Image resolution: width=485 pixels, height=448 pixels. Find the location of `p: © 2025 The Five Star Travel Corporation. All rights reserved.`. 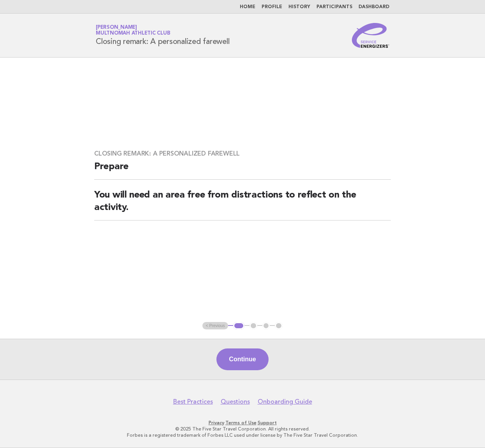

p: © 2025 The Five Star Travel Corporation. All rights reserved. is located at coordinates (243, 429).